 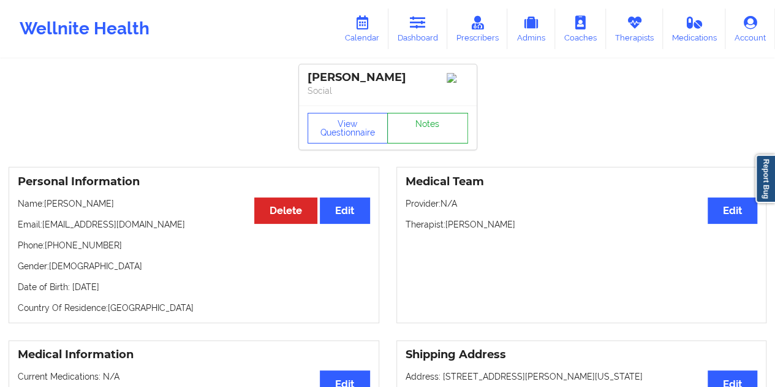 I want to click on button: View Questionnaire, so click(x=348, y=128).